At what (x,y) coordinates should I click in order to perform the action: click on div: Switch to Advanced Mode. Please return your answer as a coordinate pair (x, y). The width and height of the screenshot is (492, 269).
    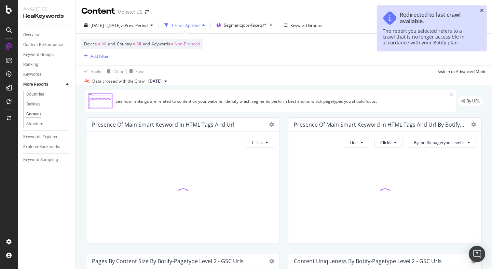
    Looking at the image, I should click on (462, 71).